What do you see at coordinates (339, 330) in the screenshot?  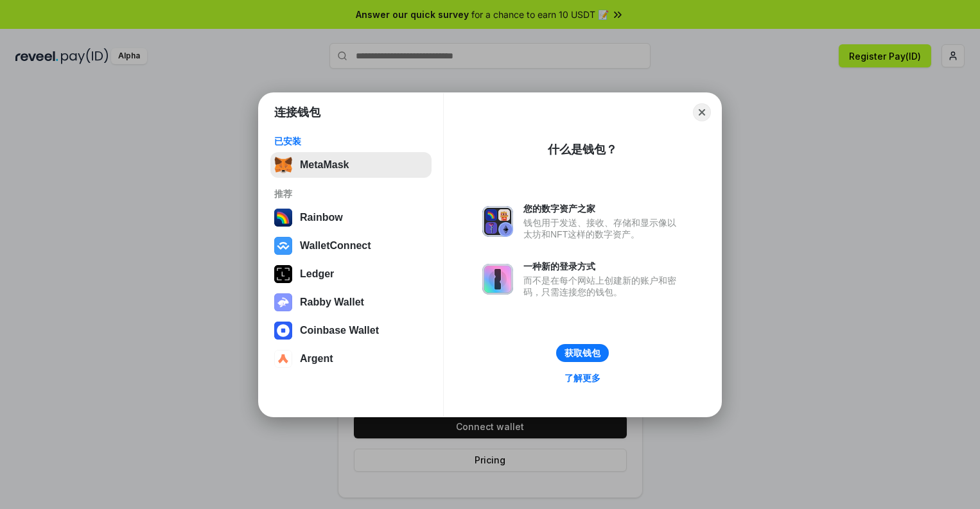 I see `div: Coinbase Wallet` at bounding box center [339, 330].